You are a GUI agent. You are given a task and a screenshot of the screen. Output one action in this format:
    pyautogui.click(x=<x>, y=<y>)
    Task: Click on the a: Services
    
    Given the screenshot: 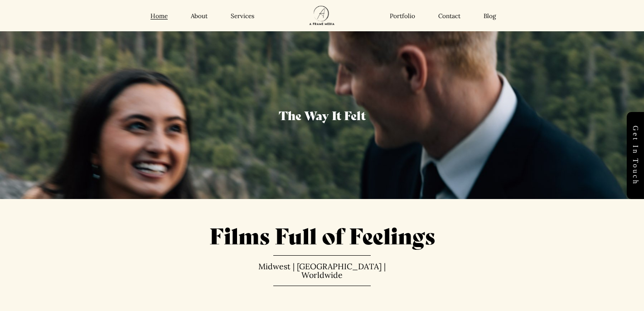 What is the action you would take?
    pyautogui.click(x=242, y=16)
    